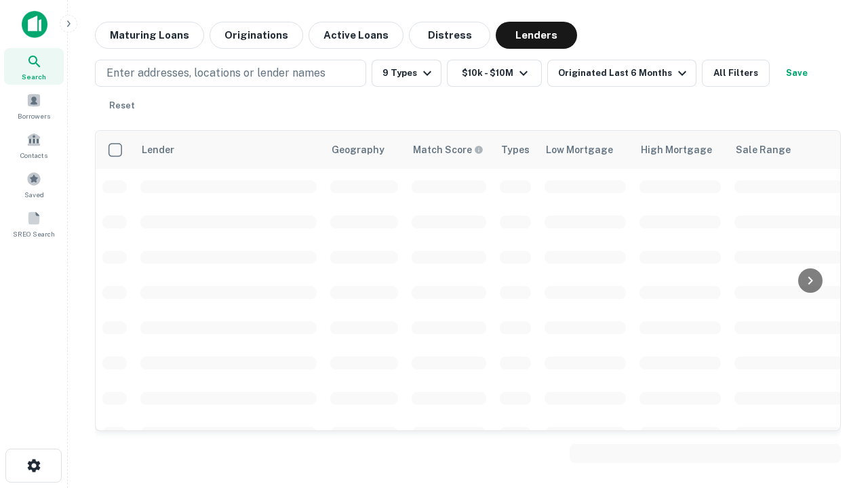 The image size is (868, 488). Describe the element at coordinates (34, 24) in the screenshot. I see `img: capitalize-icon.png` at that location.